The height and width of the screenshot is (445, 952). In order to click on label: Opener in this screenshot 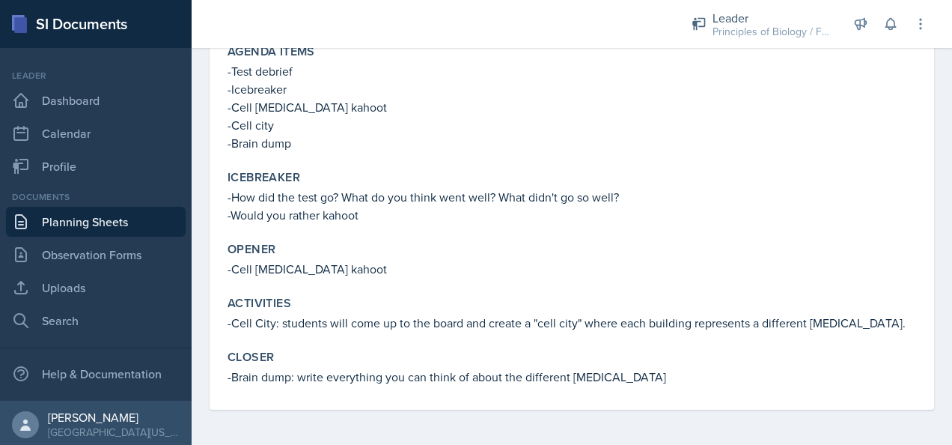, I will do `click(251, 249)`.